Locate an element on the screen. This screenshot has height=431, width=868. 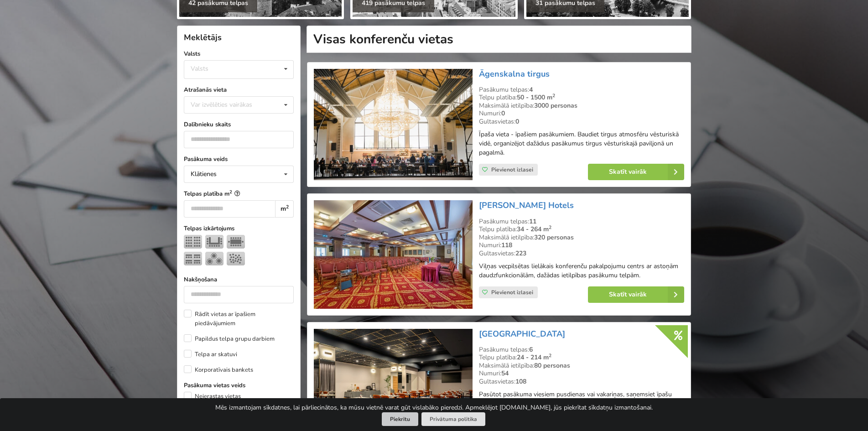
strong: 118 is located at coordinates (507, 245).